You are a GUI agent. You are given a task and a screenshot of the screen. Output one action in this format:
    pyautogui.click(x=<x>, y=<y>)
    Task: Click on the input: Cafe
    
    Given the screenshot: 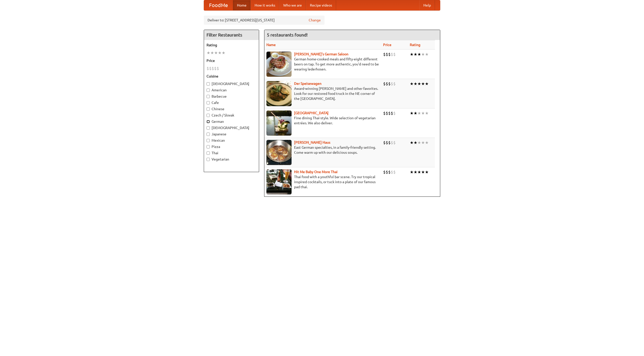 What is the action you would take?
    pyautogui.click(x=208, y=103)
    